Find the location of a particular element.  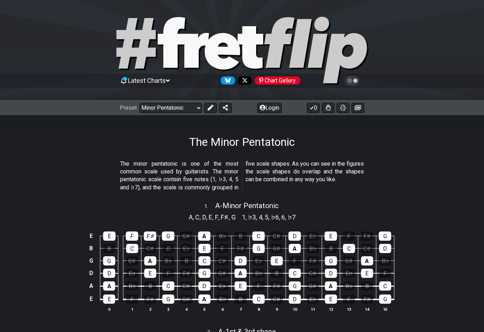

button: Toggle Dexterity for all fretkits is located at coordinates (328, 108).